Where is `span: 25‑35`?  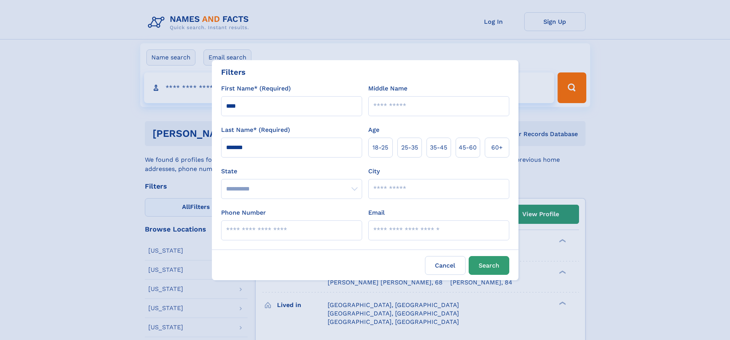 span: 25‑35 is located at coordinates (410, 148).